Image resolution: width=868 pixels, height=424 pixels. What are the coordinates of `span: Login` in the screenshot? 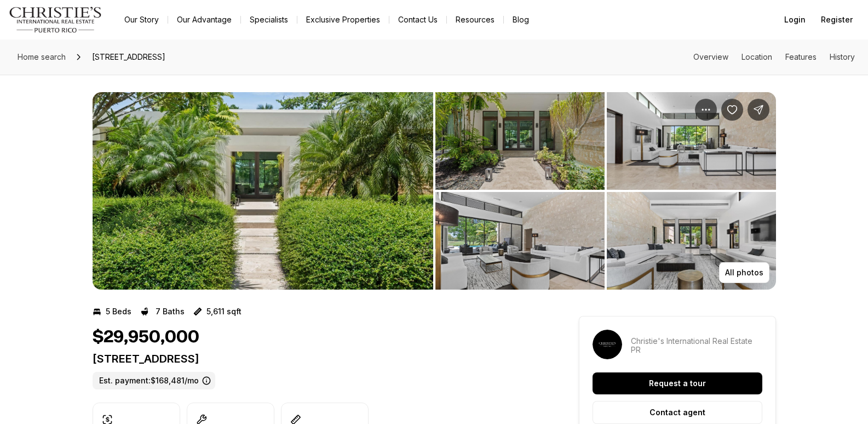 It's located at (795, 20).